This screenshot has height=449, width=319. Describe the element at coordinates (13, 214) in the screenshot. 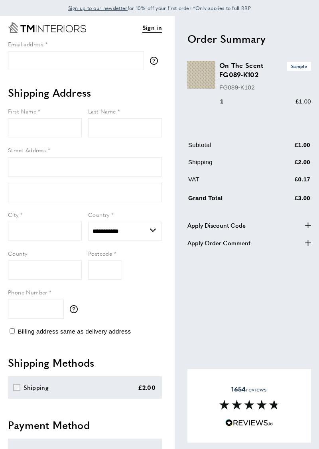

I see `span: City` at that location.